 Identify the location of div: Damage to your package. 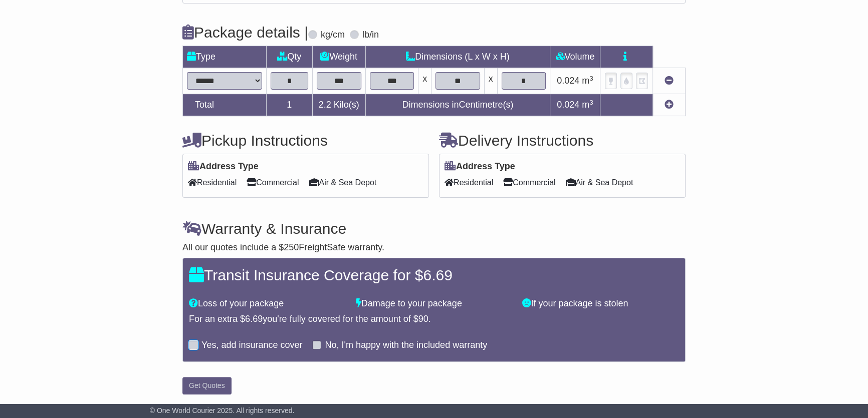
(434, 304).